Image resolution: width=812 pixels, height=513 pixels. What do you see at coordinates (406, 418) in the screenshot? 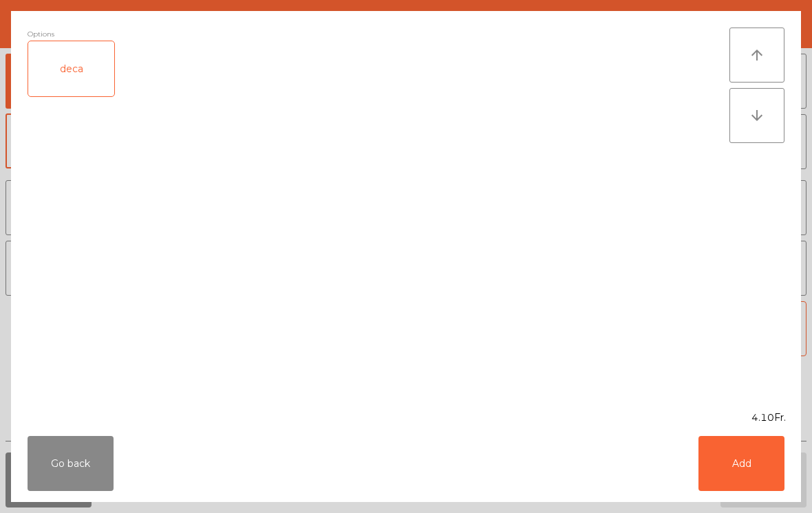
I see `div: 4.10Fr.` at bounding box center [406, 418].